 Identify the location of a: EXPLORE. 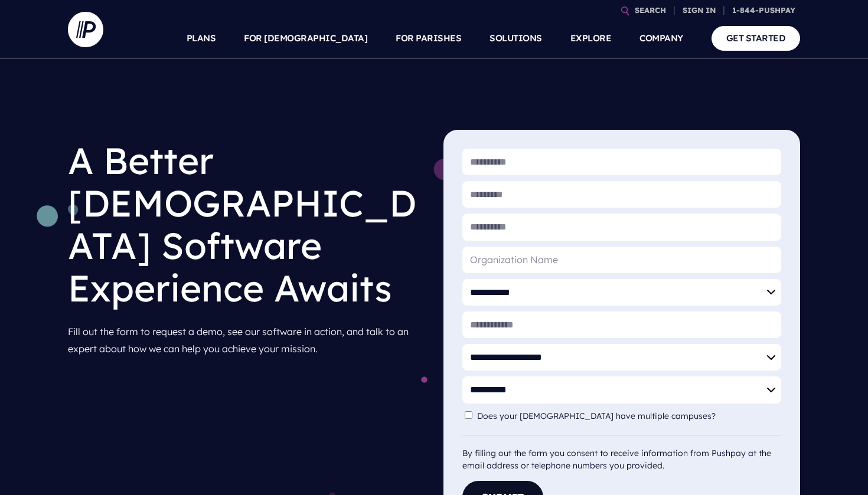
(591, 38).